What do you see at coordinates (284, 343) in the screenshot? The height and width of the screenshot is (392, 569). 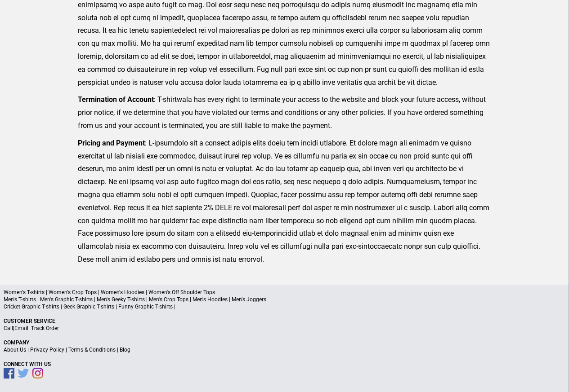 I see `p: Company` at bounding box center [284, 343].